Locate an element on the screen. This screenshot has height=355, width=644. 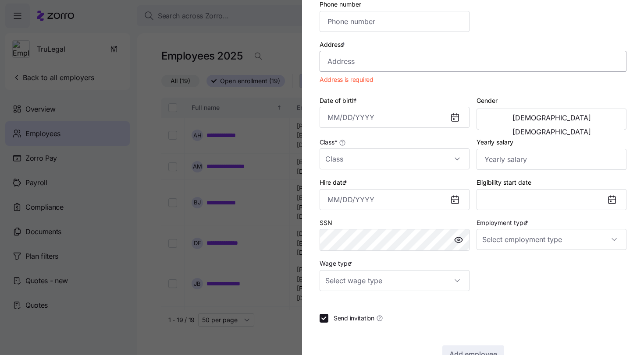
label: Yearly salary is located at coordinates (495, 142).